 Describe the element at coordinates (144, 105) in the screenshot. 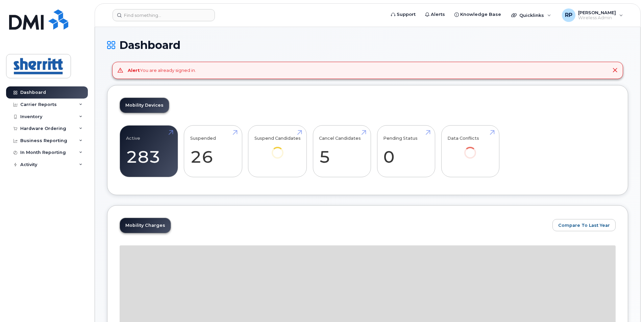

I see `a: Mobility Devices` at that location.